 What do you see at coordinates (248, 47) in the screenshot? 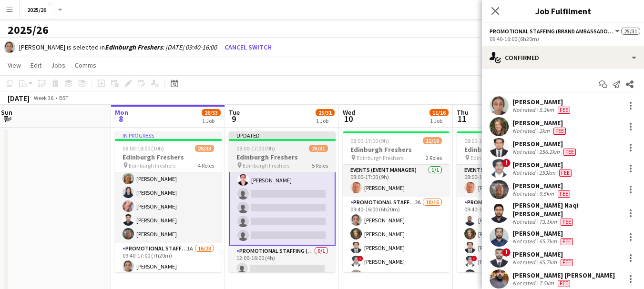
I see `button: Cancel switch` at bounding box center [248, 47].